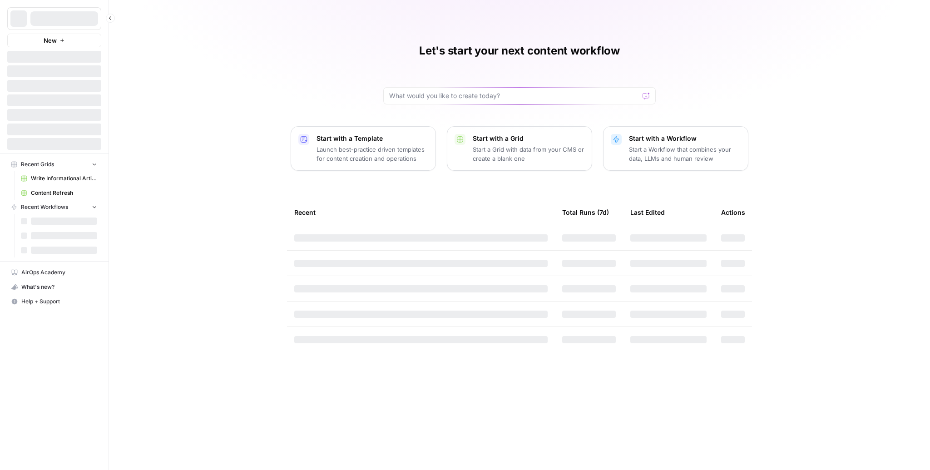 The width and height of the screenshot is (930, 470). I want to click on p: Start with a Grid, so click(529, 139).